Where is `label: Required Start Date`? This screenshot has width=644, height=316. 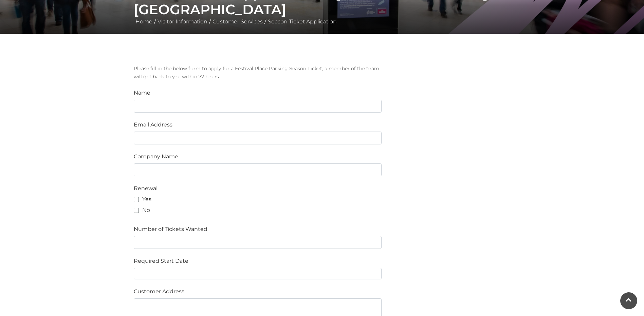 label: Required Start Date is located at coordinates (161, 261).